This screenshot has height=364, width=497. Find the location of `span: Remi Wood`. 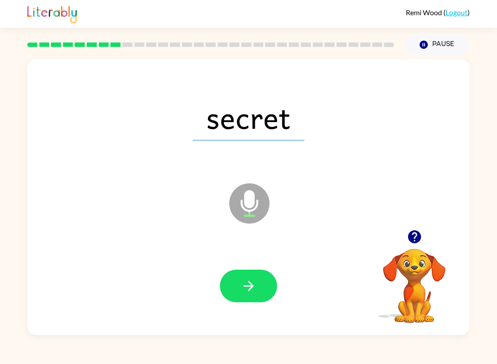

span: Remi Wood is located at coordinates (425, 12).